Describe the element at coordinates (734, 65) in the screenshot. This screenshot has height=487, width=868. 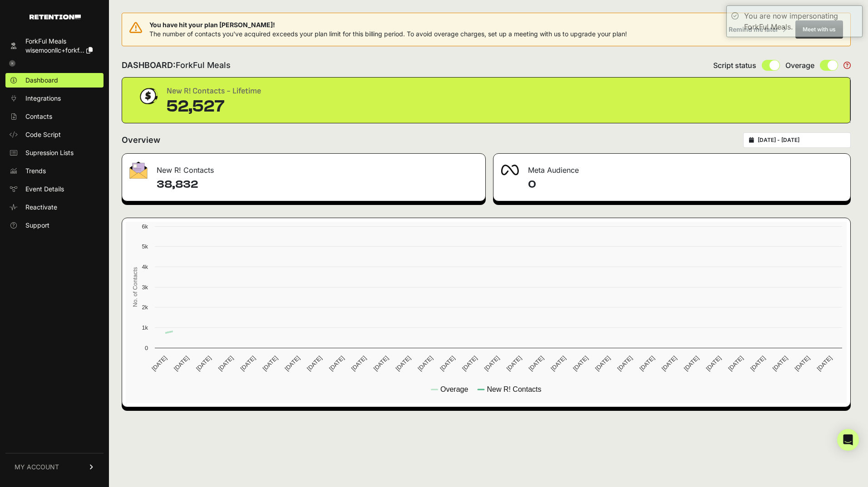
I see `span: Script status` at that location.